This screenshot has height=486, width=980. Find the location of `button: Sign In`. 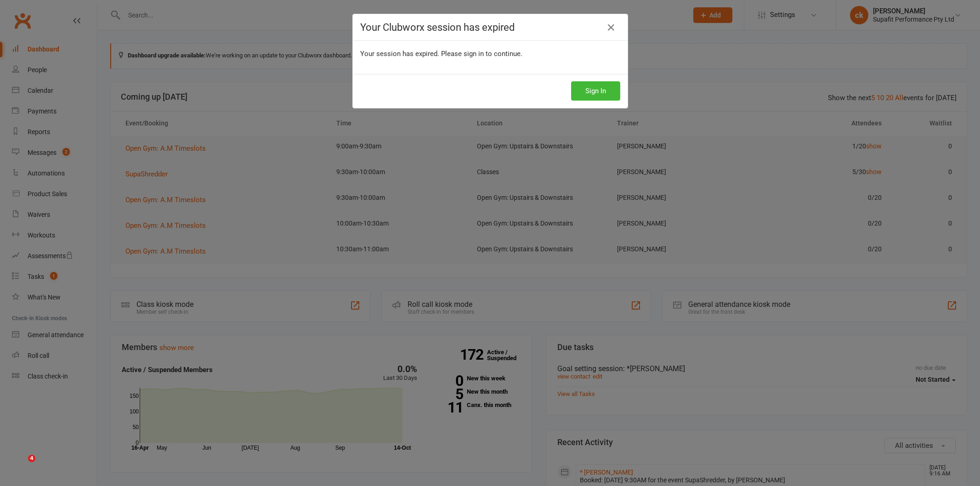

button: Sign In is located at coordinates (595, 91).